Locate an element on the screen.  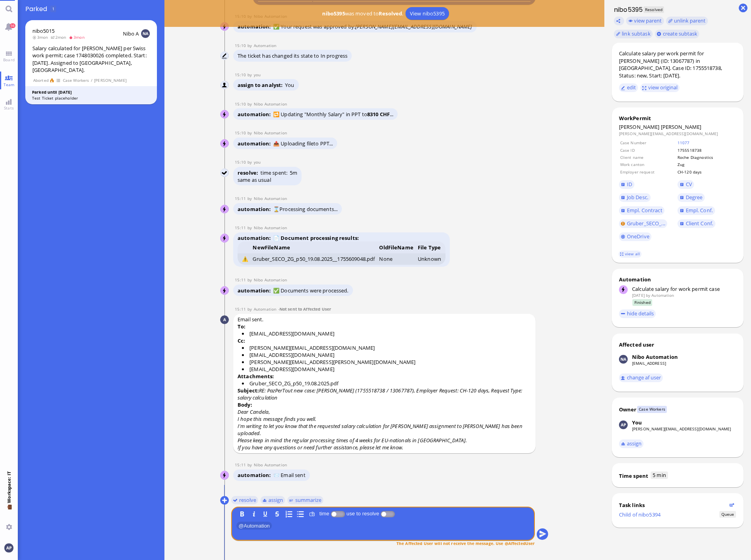
td: 1755518738 is located at coordinates (706, 150).